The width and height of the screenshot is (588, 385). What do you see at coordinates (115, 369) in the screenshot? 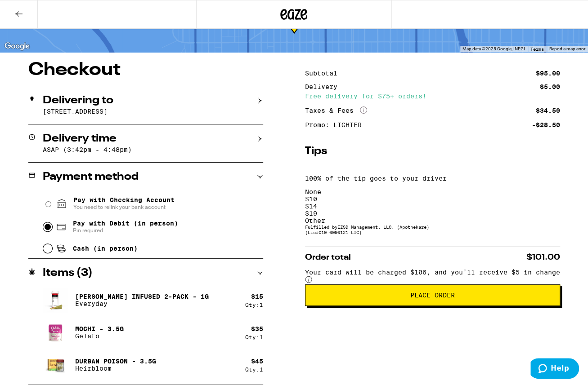
I see `p: Heirbloom` at bounding box center [115, 369].